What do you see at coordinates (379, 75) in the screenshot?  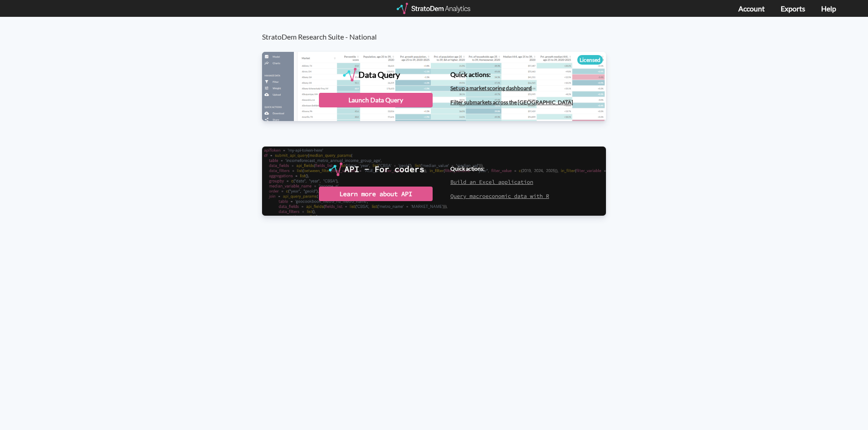 I see `div: Data Query` at bounding box center [379, 75].